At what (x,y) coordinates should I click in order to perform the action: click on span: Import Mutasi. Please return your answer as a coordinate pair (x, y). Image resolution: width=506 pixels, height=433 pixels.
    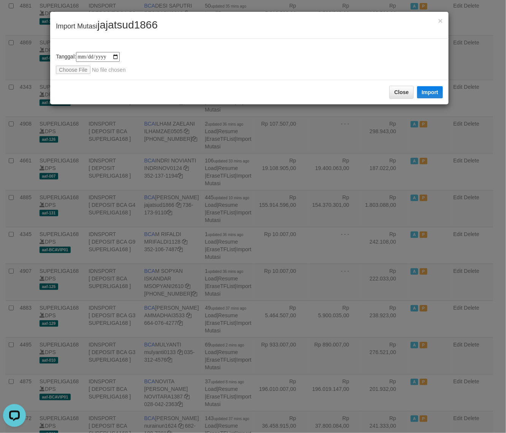
    Looking at the image, I should click on (107, 26).